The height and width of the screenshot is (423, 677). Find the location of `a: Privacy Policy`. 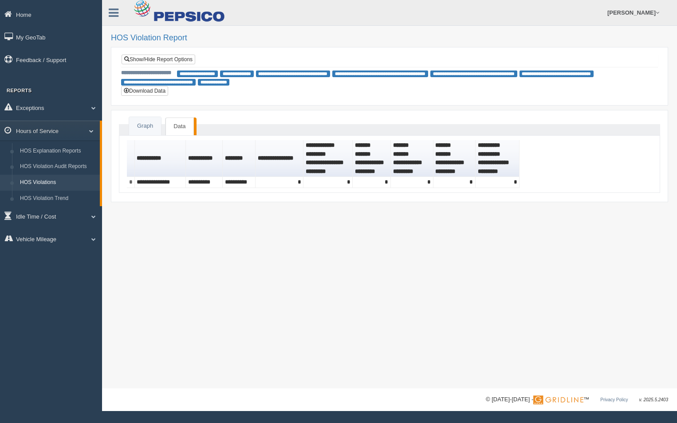

a: Privacy Policy is located at coordinates (614, 400).